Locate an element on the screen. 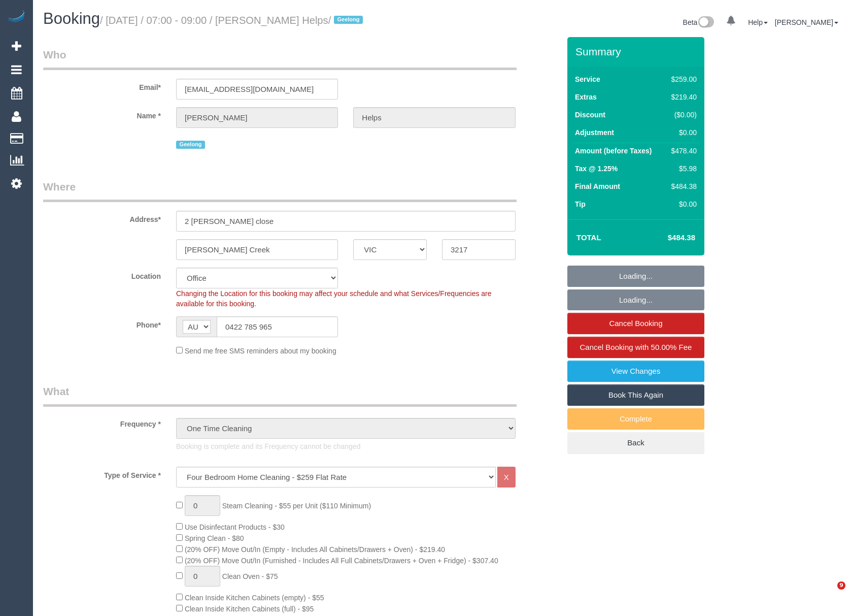  label: Extras is located at coordinates (585, 97).